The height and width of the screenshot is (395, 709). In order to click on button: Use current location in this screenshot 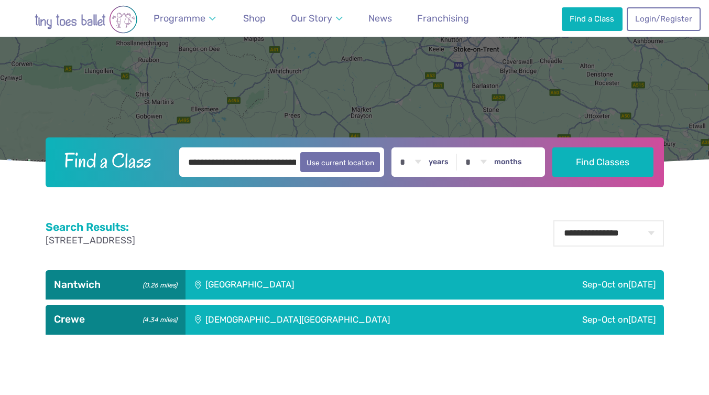, I will do `click(340, 162)`.